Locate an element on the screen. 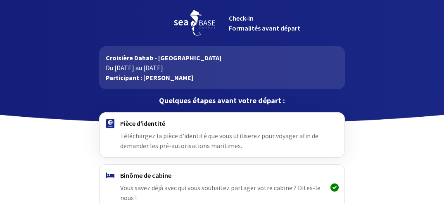 The height and width of the screenshot is (203, 444). h4: Binôme de cabine is located at coordinates (222, 175).